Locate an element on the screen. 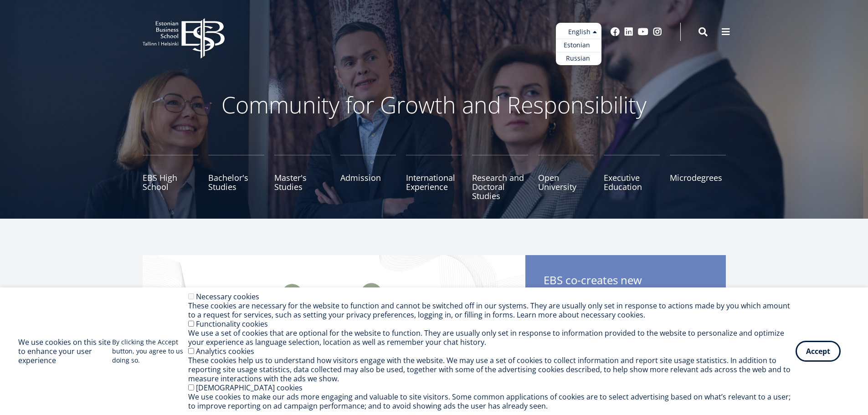  a: Research and Doctoral Studies is located at coordinates (500, 178).